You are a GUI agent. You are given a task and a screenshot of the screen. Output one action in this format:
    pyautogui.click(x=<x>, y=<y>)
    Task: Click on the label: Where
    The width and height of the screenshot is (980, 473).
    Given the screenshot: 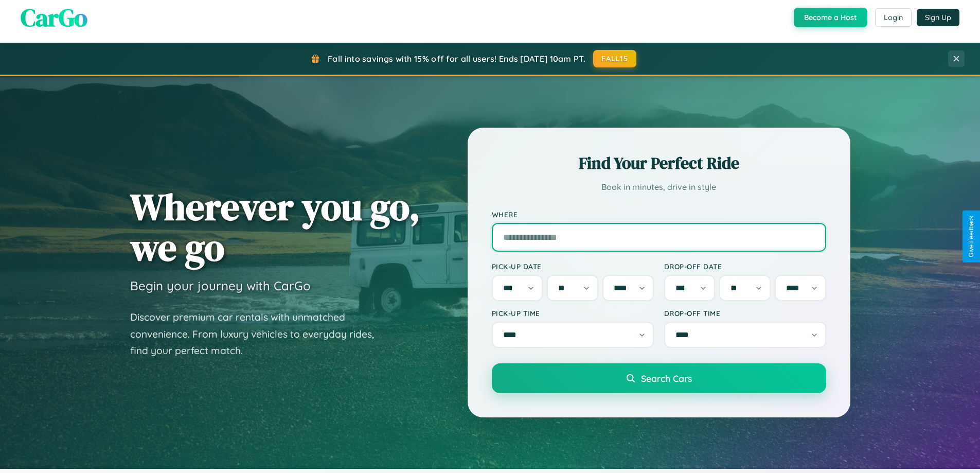 What is the action you would take?
    pyautogui.click(x=660, y=214)
    